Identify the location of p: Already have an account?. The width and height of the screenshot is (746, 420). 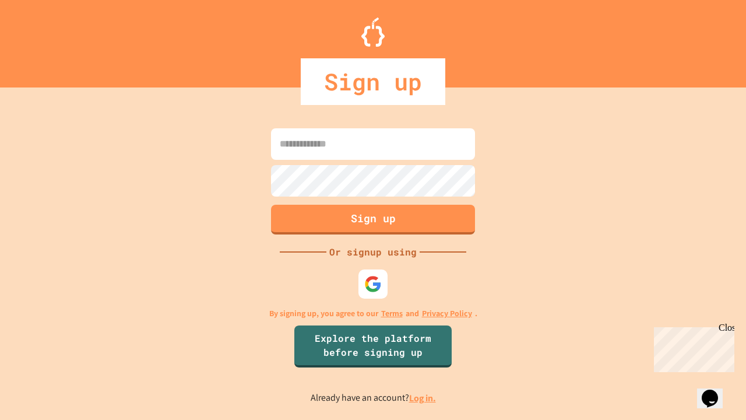
(373, 397).